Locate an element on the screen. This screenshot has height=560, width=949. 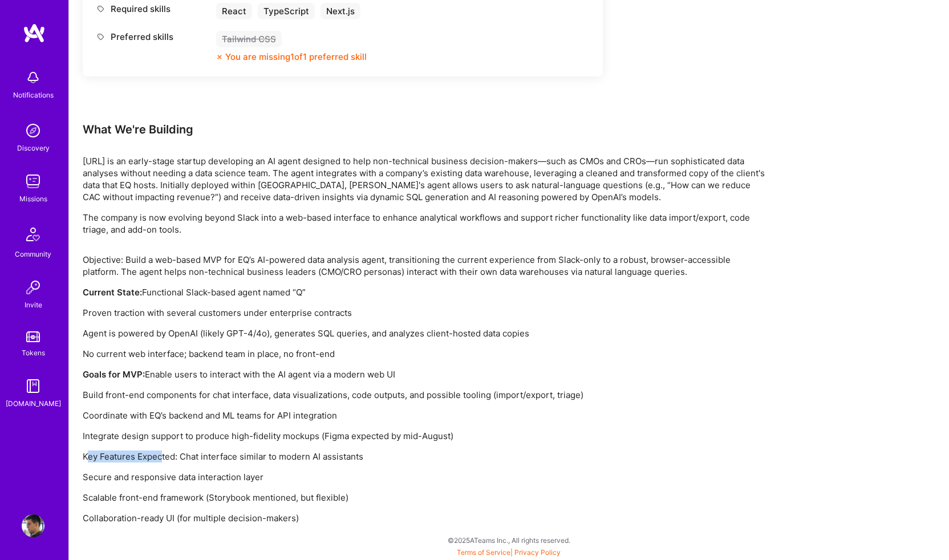
p: Integrate design support to produce high-fidelity mockups (Figma expected by mid-August) is located at coordinates (425, 436).